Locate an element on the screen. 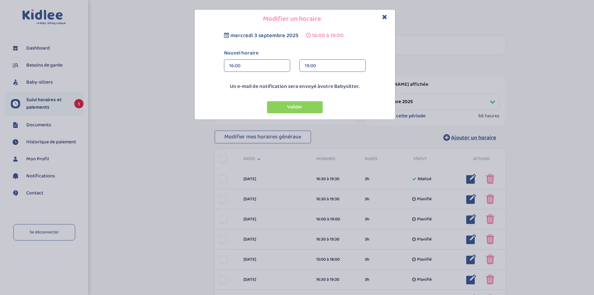 This screenshot has width=594, height=295. h4: Modifier un horaire is located at coordinates (295, 19).